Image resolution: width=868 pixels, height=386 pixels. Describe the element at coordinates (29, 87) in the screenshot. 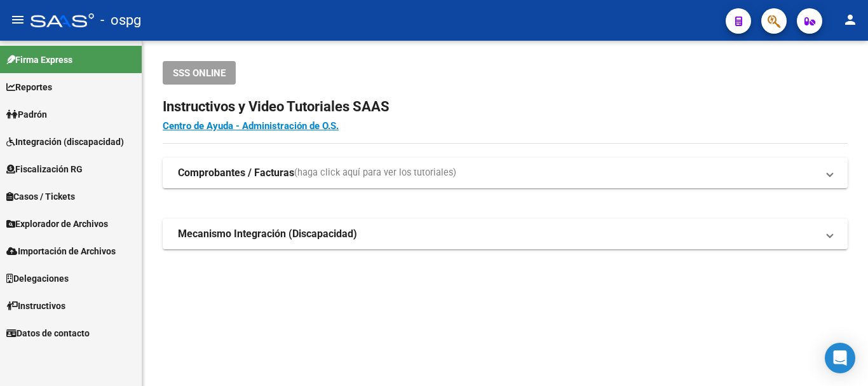

I see `span: Reportes` at that location.